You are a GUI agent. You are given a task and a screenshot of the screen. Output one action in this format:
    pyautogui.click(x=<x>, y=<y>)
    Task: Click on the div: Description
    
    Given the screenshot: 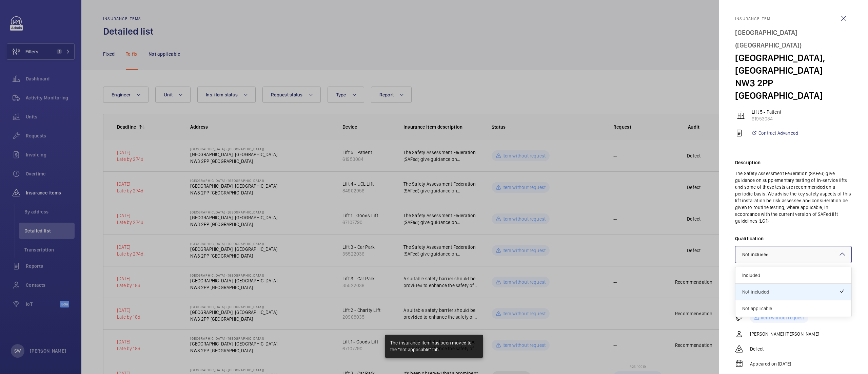 What is the action you would take?
    pyautogui.click(x=793, y=163)
    